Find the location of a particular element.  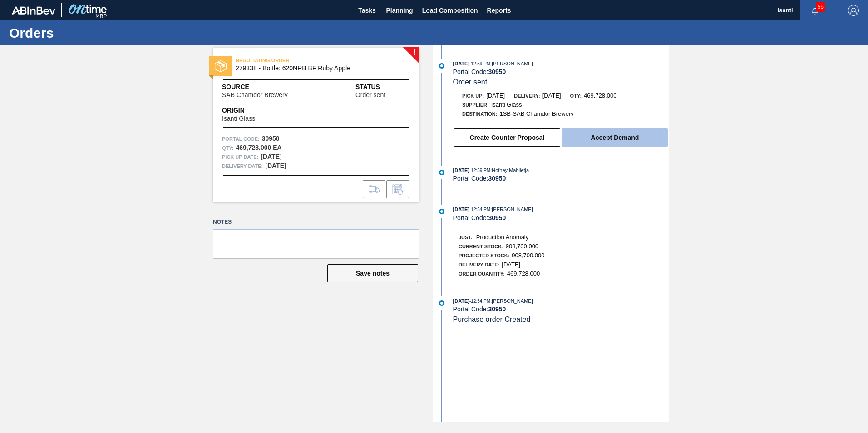

button: Notifications is located at coordinates (815, 11).